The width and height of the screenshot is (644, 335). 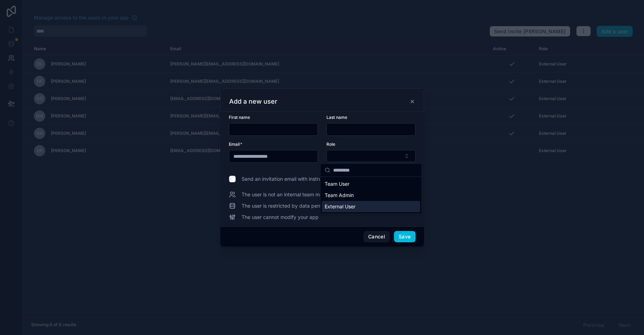 I want to click on span: Send an invitation email with instructions to log in, so click(x=298, y=179).